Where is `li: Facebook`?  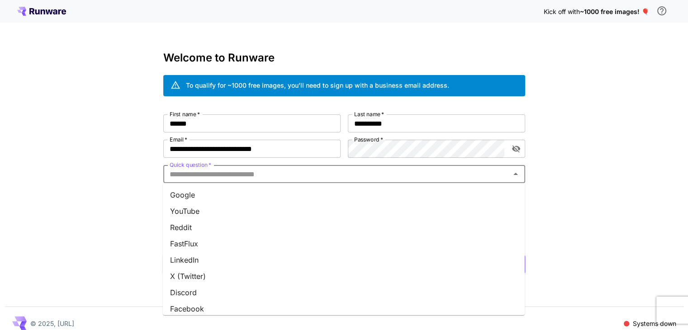 li: Facebook is located at coordinates (344, 309).